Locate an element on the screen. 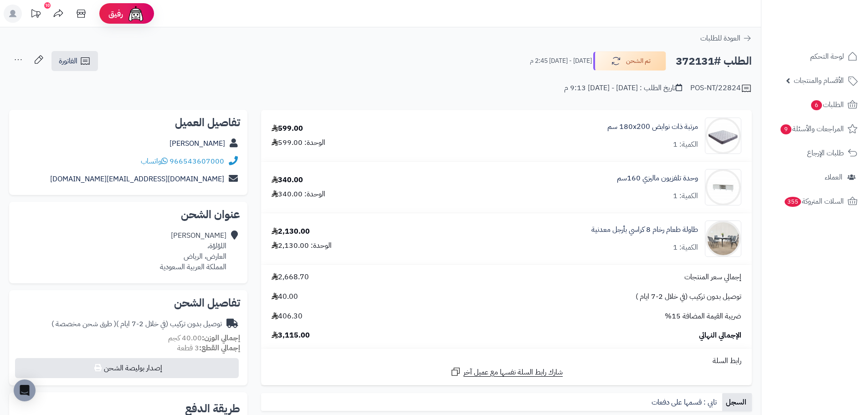 This screenshot has width=868, height=415. span: 3,115.00 is located at coordinates (290, 335).